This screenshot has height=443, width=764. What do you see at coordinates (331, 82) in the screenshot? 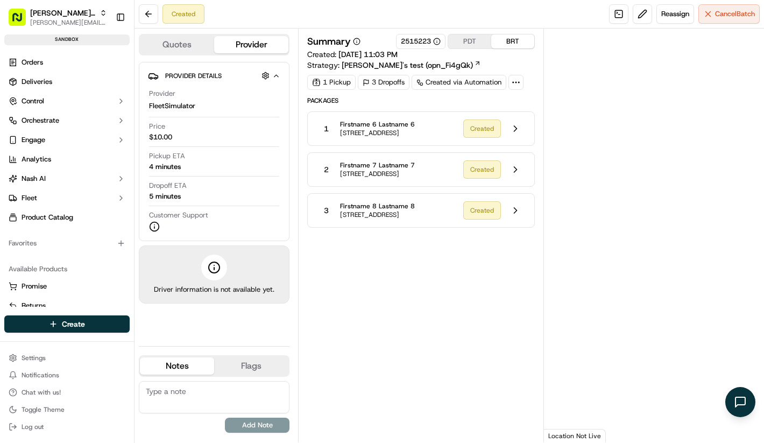
I see `div: 1 Pickup` at bounding box center [331, 82].